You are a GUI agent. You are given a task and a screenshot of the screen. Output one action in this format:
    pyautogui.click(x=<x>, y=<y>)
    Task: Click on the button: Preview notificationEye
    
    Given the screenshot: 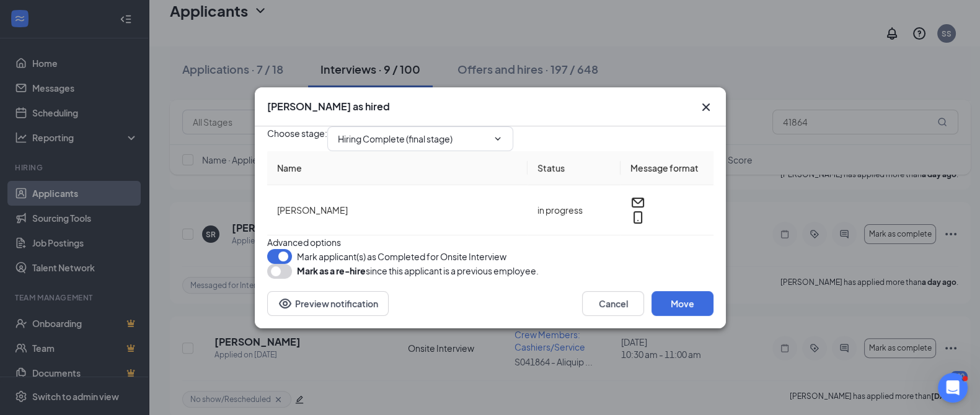 What is the action you would take?
    pyautogui.click(x=328, y=303)
    